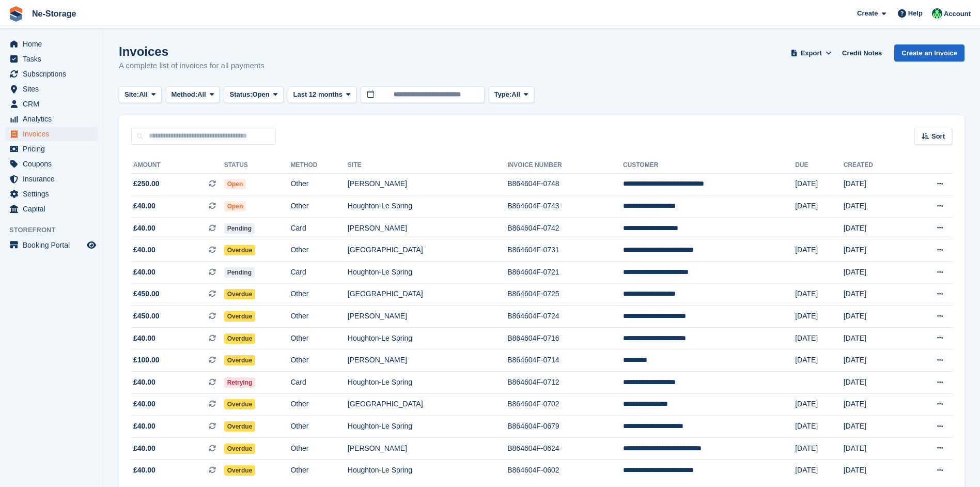 The height and width of the screenshot is (487, 980). What do you see at coordinates (193, 95) in the screenshot?
I see `button: Method: All` at bounding box center [193, 95].